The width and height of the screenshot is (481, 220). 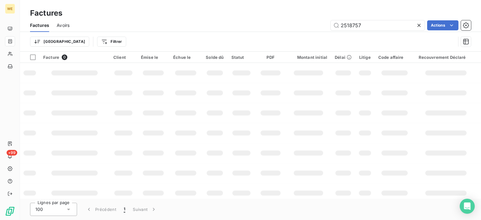 I want to click on div: Litige, so click(x=365, y=57).